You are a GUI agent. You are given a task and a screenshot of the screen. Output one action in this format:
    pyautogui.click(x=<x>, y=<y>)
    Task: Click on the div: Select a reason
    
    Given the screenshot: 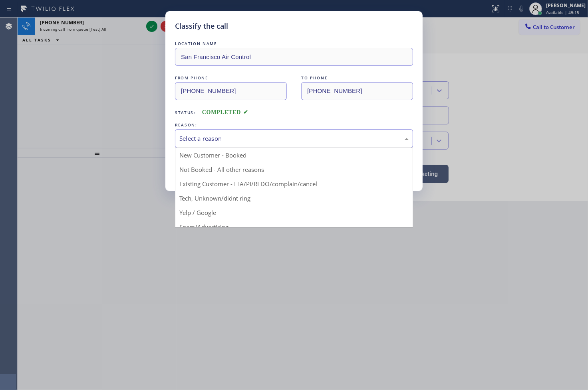 What is the action you would take?
    pyautogui.click(x=294, y=138)
    